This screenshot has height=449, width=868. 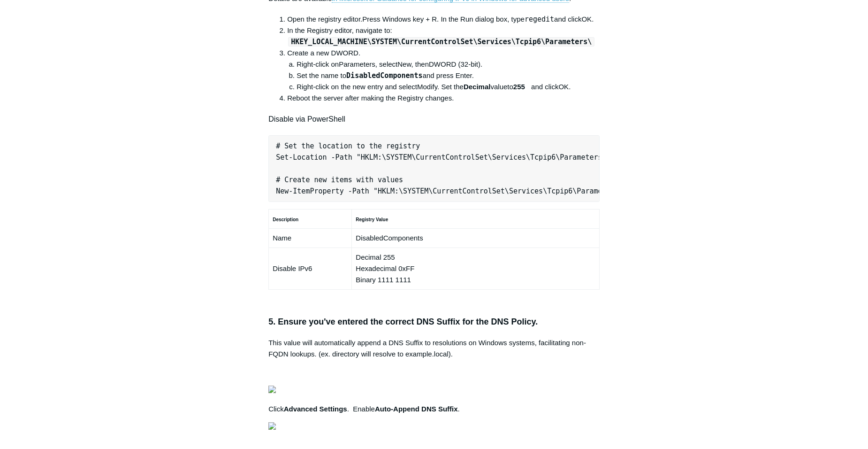 I want to click on strong: Registry Value, so click(x=372, y=219).